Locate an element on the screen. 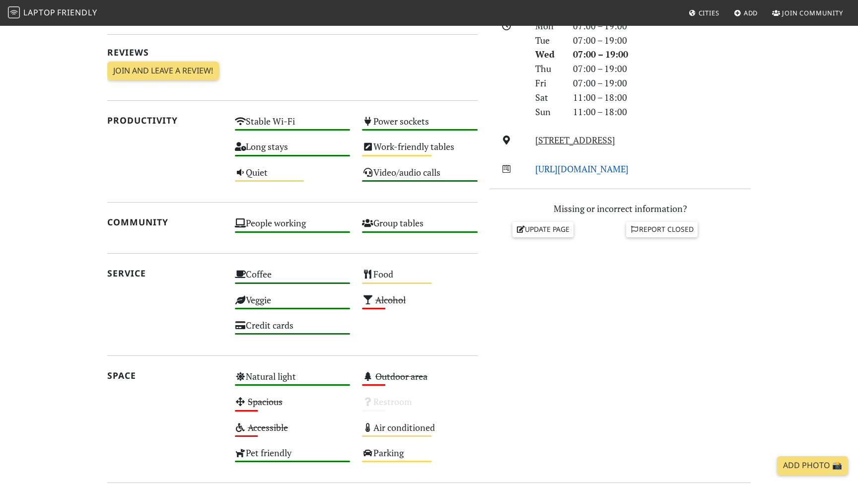  a: Cities is located at coordinates (704, 13).